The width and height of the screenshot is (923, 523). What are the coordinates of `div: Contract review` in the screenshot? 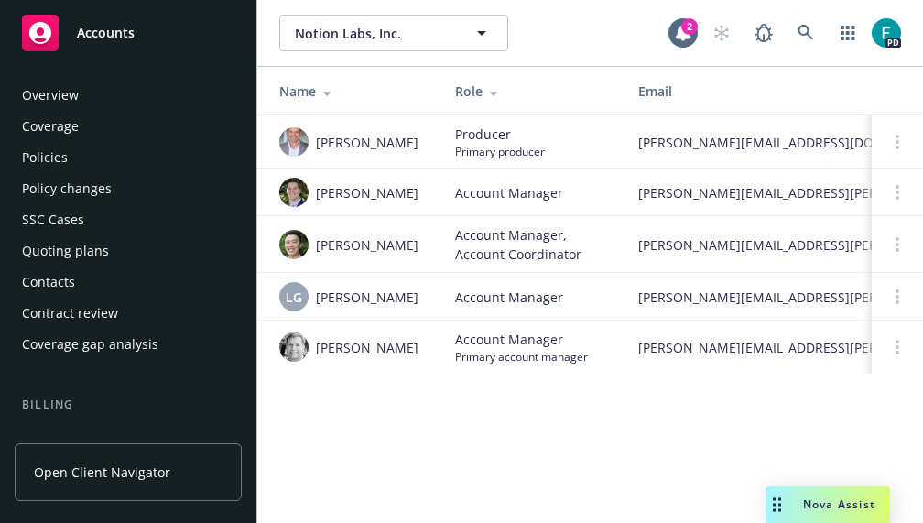 It's located at (70, 313).